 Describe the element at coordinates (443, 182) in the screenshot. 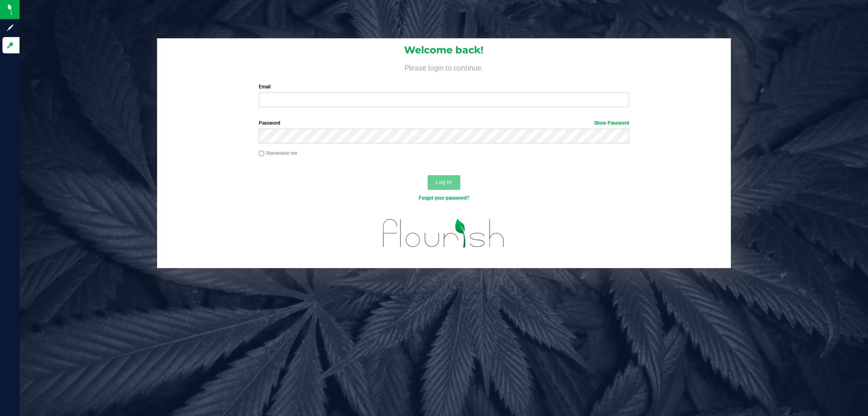

I see `span: Log In` at that location.